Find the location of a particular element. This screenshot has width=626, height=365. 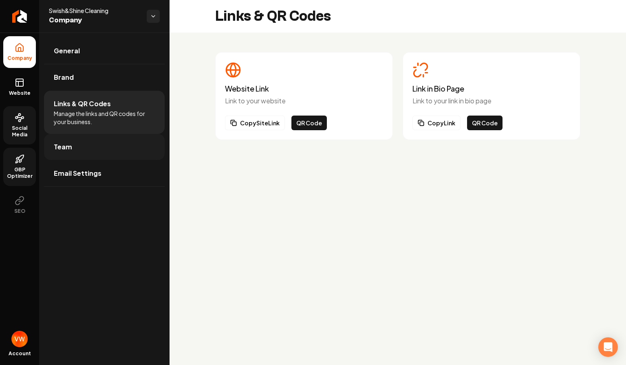

span: Social Media is located at coordinates (20, 132).